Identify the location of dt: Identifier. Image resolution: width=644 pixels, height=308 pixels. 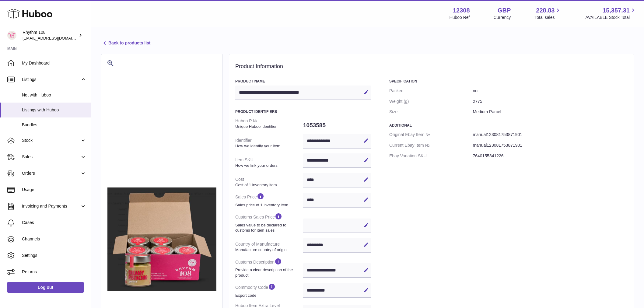
(269, 143).